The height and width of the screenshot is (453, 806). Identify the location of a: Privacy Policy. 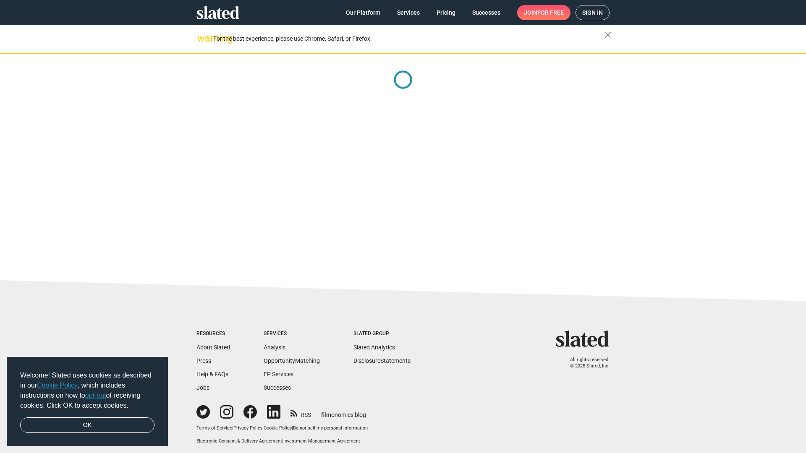
(248, 428).